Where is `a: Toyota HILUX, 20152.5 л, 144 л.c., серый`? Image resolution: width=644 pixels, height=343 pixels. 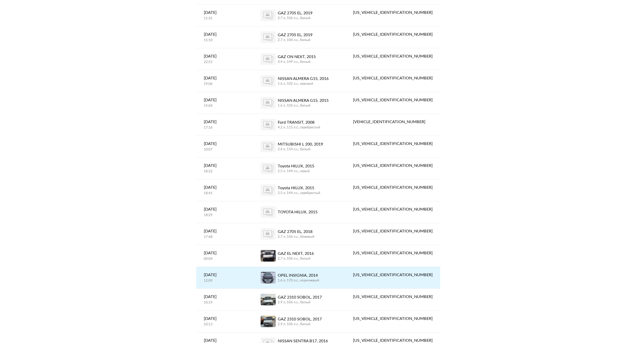
a: Toyota HILUX, 20152.5 л, 144 л.c., серый is located at coordinates (299, 168).